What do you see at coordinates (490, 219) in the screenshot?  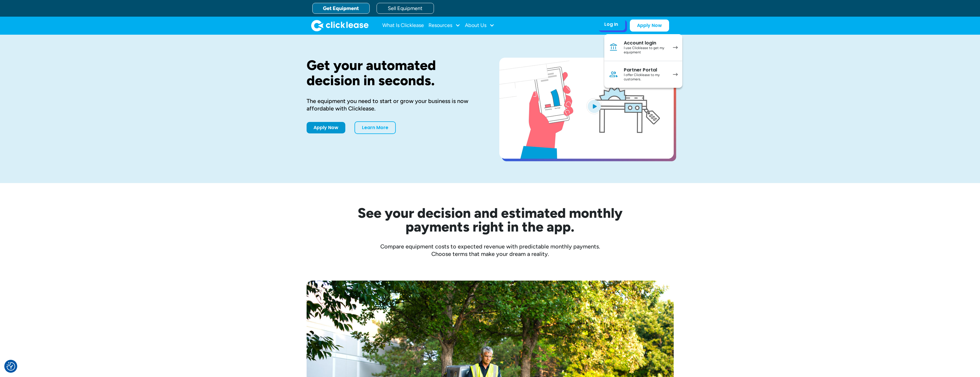 I see `h2: See your decision and estimated monthly payments right in the app.` at bounding box center [490, 219].